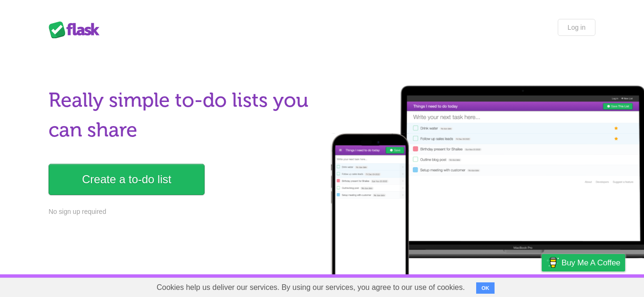 This screenshot has width=644, height=297. I want to click on span: Buy me a coffee, so click(591, 262).